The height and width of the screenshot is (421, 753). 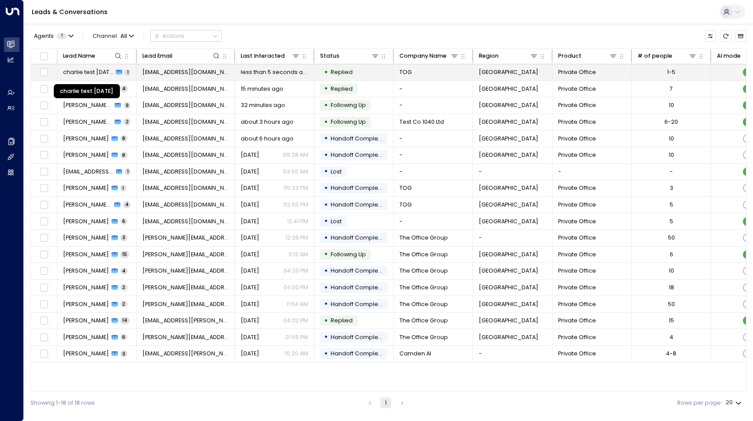 What do you see at coordinates (671, 122) in the screenshot?
I see `div: 6-20` at bounding box center [671, 122].